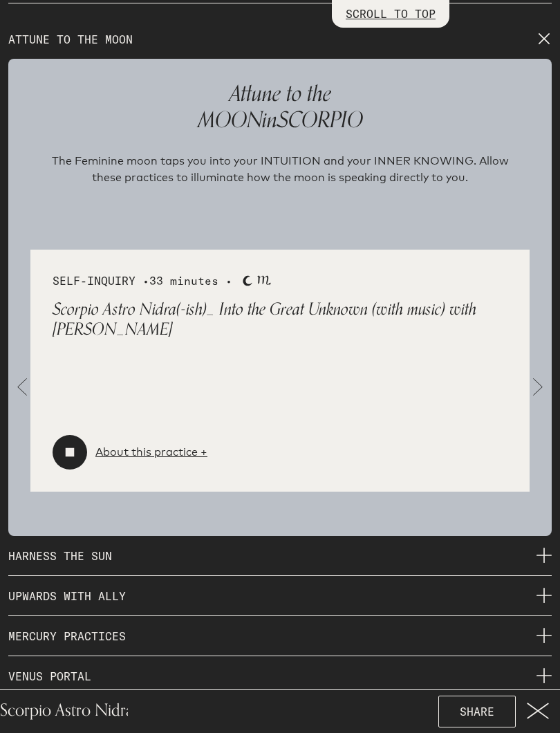  What do you see at coordinates (280, 39) in the screenshot?
I see `p: ATTUNE TO THE MOON` at bounding box center [280, 39].